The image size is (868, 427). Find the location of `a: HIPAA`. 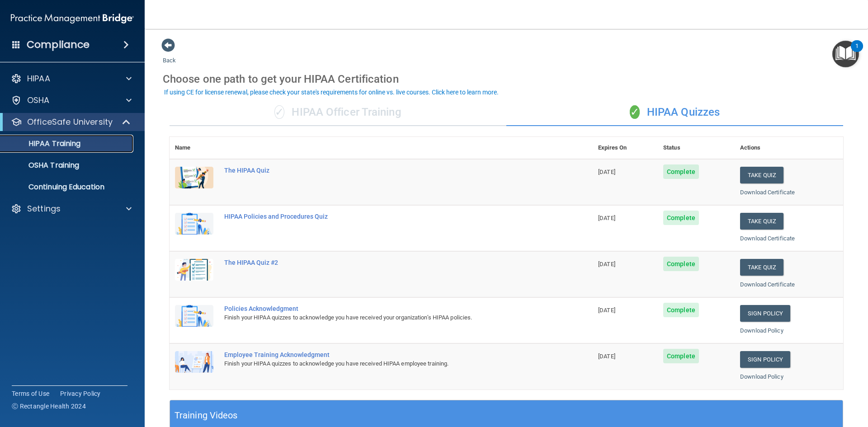

a: HIPAA is located at coordinates (71, 79).